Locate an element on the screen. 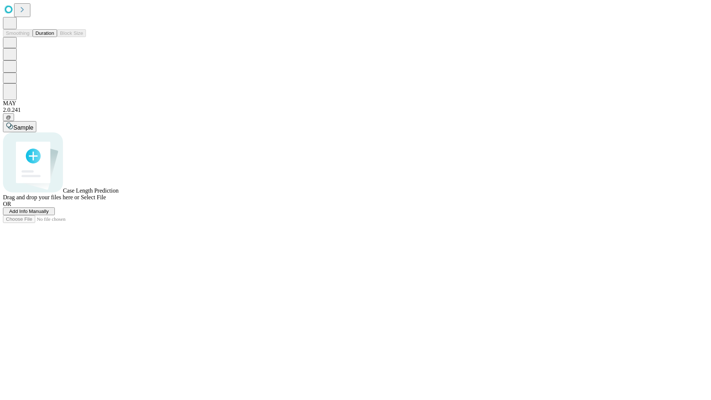  span: Select File is located at coordinates (93, 197).